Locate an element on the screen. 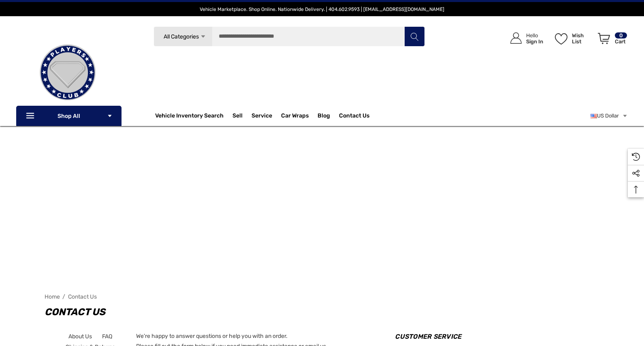 The image size is (644, 346). span: Sell is located at coordinates (237, 117).